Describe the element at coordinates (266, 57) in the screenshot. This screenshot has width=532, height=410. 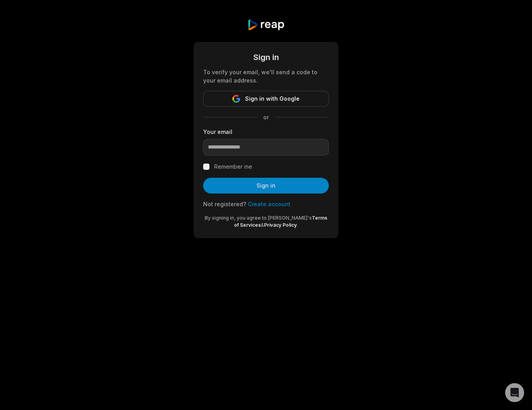
I see `div: Sign in` at that location.